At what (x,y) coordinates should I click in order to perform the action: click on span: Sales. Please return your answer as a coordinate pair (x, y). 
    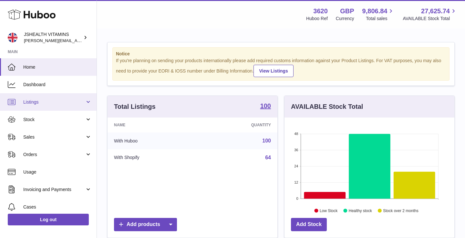
    Looking at the image, I should click on (54, 137).